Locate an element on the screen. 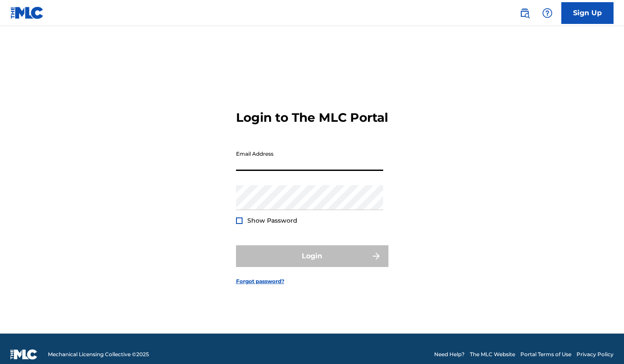  img: help is located at coordinates (547, 13).